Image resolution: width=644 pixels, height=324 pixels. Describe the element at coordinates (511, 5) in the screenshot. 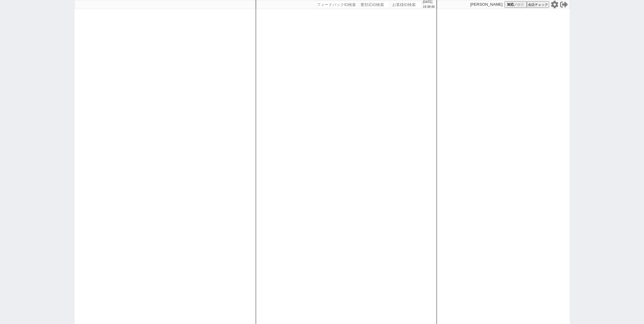

I see `span: 対応` at that location.